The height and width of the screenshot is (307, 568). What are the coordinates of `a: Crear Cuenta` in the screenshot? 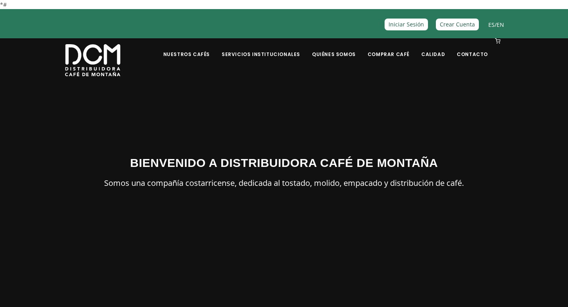 It's located at (457, 24).